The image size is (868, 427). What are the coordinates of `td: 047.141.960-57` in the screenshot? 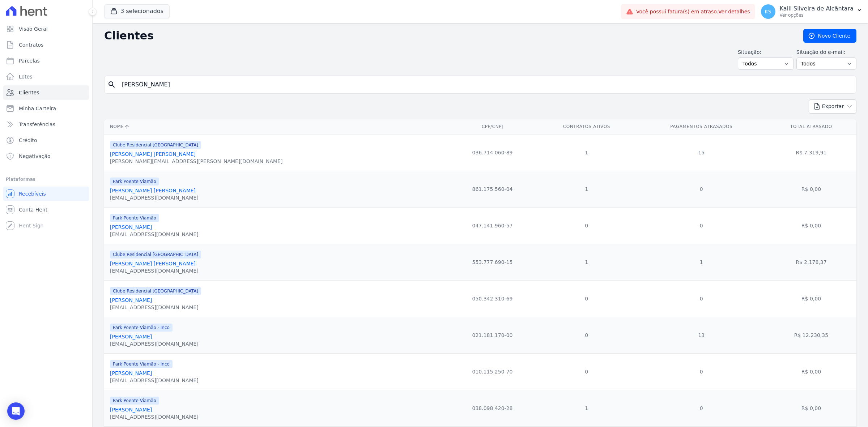 It's located at (492, 225).